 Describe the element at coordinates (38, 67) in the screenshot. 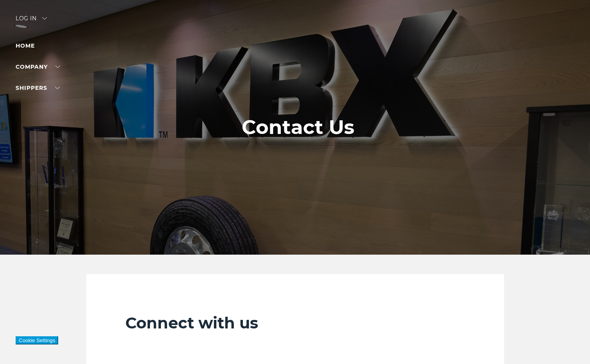

I see `a: Company` at that location.